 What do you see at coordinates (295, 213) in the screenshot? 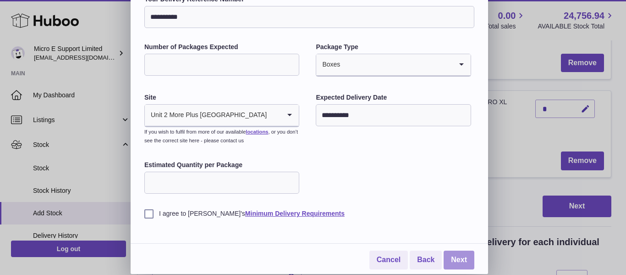
I see `a: Minimum Delivery Requirements` at bounding box center [295, 213].